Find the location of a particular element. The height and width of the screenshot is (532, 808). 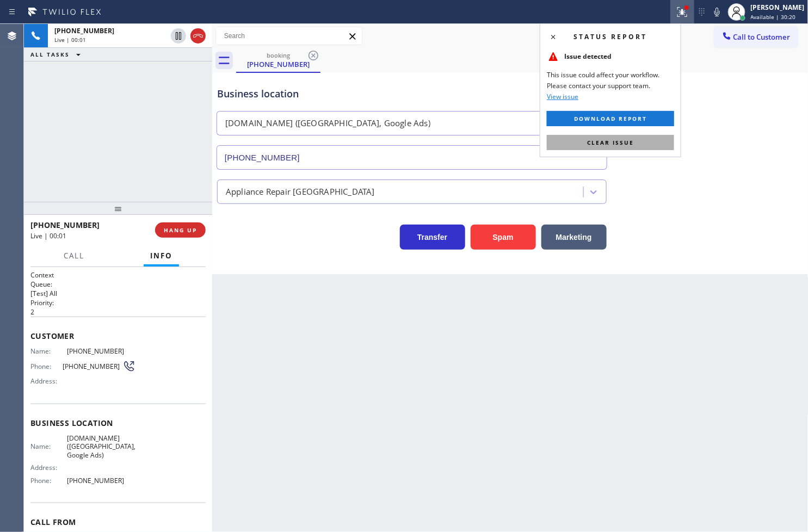

button: Hold Customer is located at coordinates (179, 36).